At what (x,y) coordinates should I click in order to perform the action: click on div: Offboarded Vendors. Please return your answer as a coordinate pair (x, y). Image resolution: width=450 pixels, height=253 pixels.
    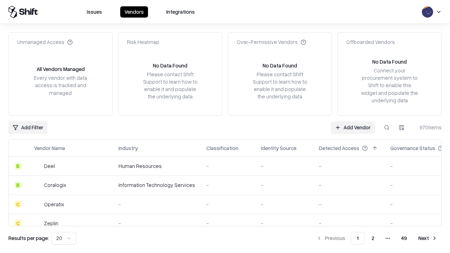
    Looking at the image, I should click on (370, 42).